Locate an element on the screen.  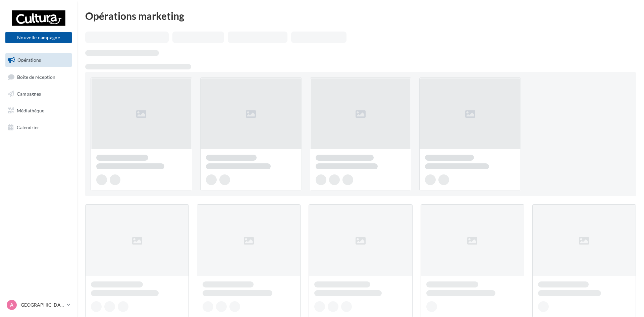
a: Campagnes is located at coordinates (38, 94).